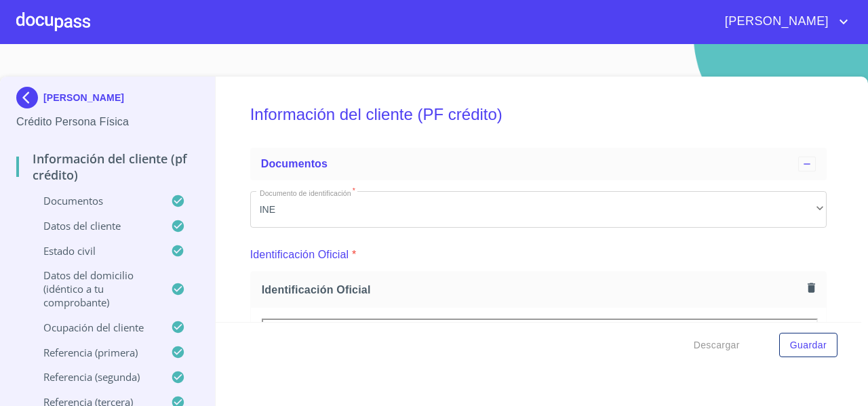  What do you see at coordinates (94, 201) in the screenshot?
I see `p: Documentos` at bounding box center [94, 201].